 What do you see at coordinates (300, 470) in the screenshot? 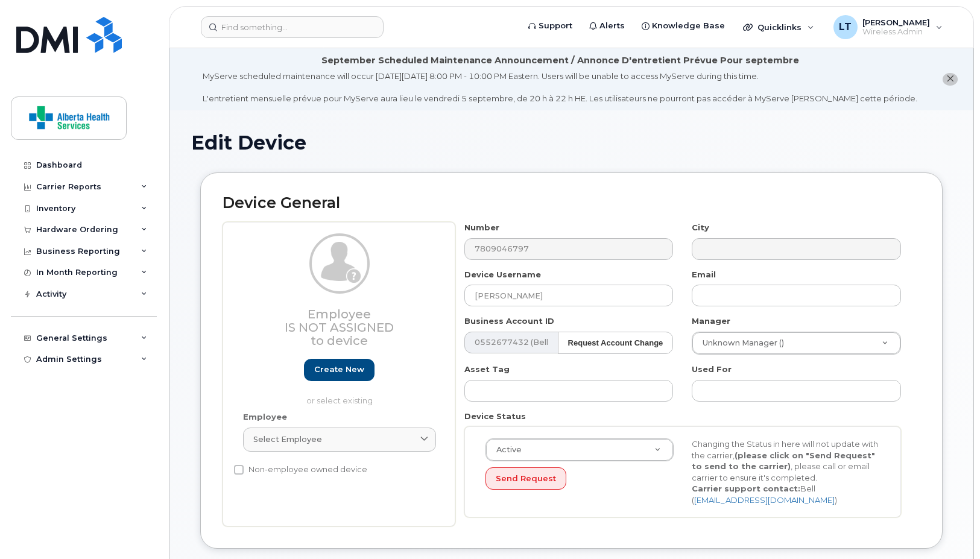
I see `label: Non-employee owned device` at bounding box center [300, 470].